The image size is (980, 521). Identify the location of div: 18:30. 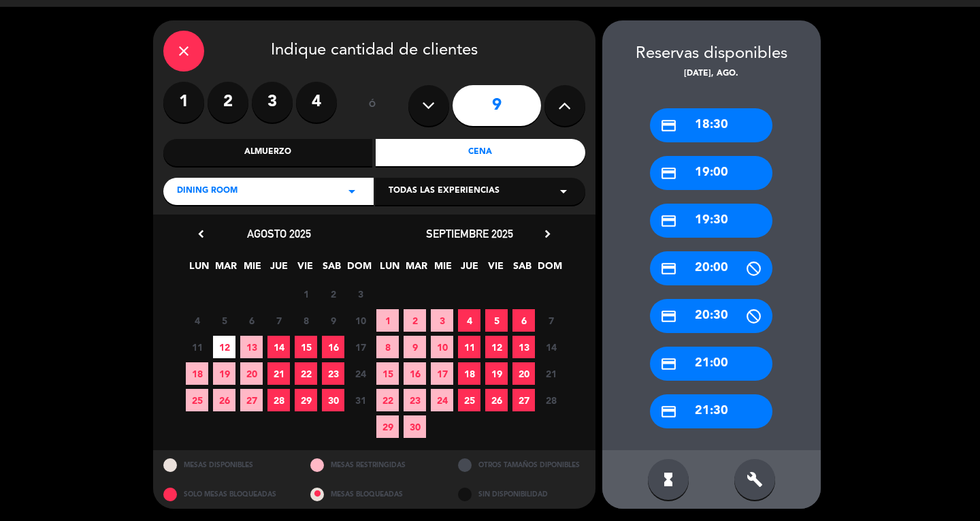
(711, 125).